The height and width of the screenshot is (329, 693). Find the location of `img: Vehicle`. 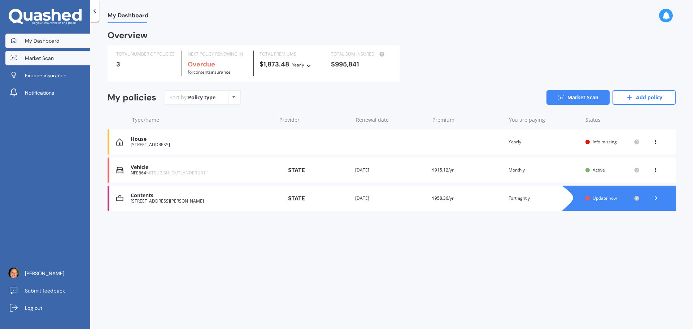

img: Vehicle is located at coordinates (120, 170).